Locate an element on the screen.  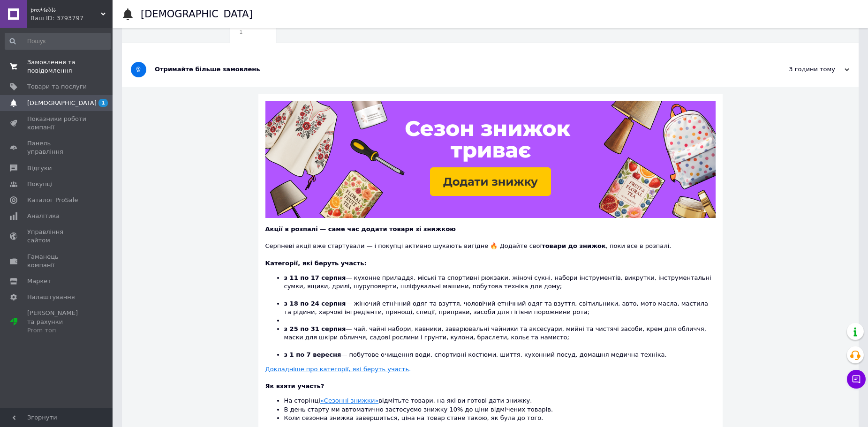
a: «Сезонні знижки» is located at coordinates (349, 401).